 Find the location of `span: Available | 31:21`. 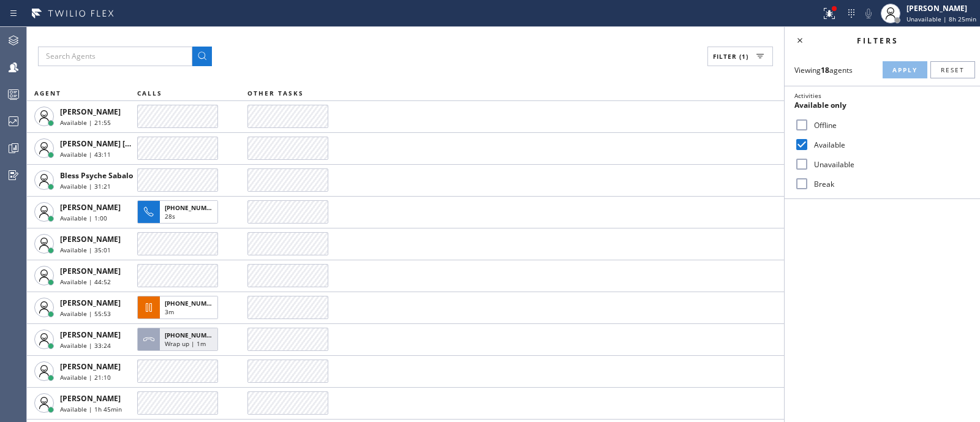

span: Available | 31:21 is located at coordinates (85, 186).